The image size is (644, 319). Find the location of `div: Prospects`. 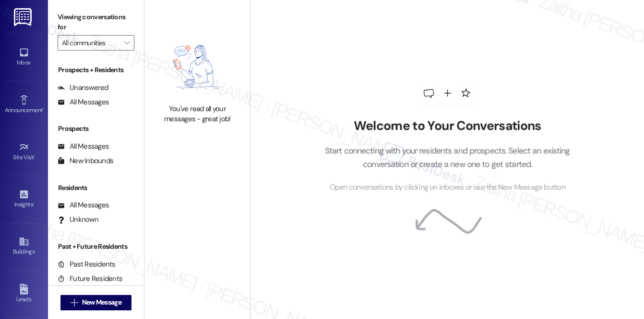

div: Prospects is located at coordinates (96, 128).